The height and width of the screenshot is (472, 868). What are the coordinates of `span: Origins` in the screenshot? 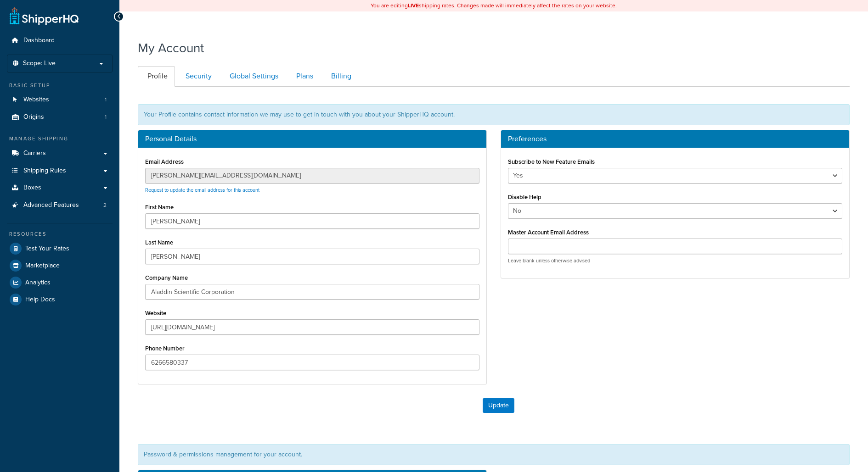 It's located at (33, 117).